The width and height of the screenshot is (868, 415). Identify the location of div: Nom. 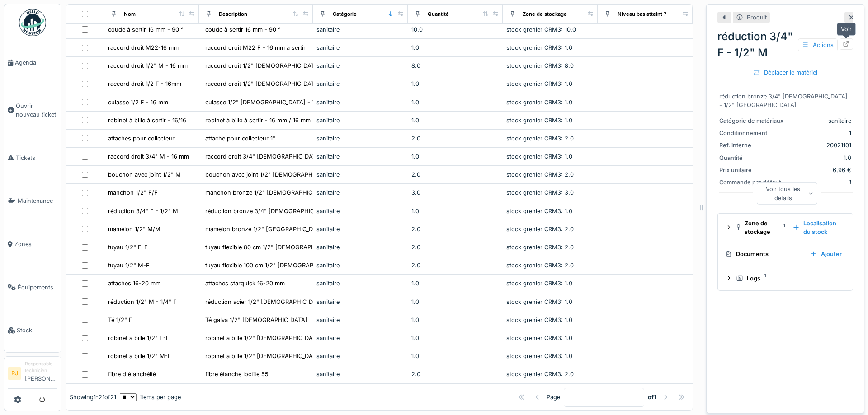
(130, 13).